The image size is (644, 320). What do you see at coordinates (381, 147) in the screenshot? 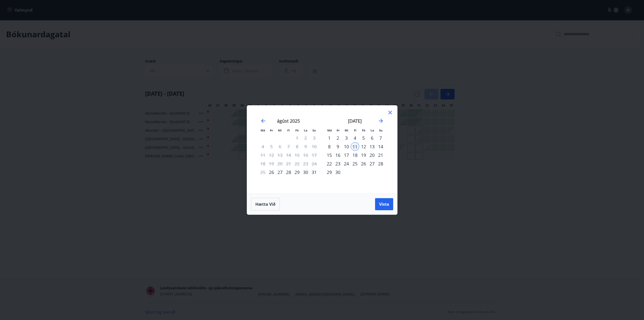
I see `td: Choose sunnudagur, 14. september 2025 as your check-out date. It’s available.` at bounding box center [381, 147].